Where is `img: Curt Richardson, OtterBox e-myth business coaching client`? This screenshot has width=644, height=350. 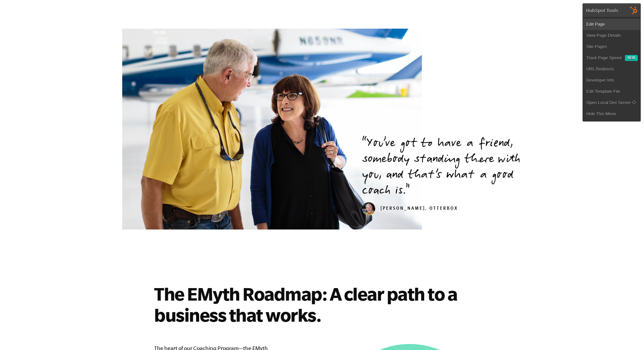
img: Curt Richardson, OtterBox e-myth business coaching client is located at coordinates (369, 209).